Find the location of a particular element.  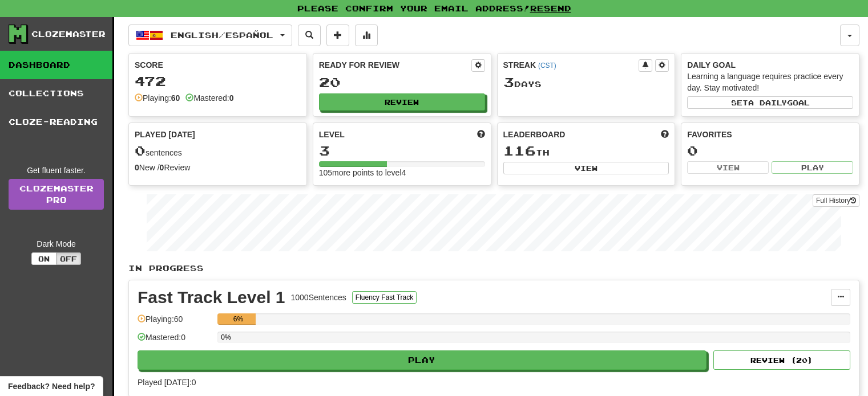

div: Get fluent faster. is located at coordinates (56, 170).